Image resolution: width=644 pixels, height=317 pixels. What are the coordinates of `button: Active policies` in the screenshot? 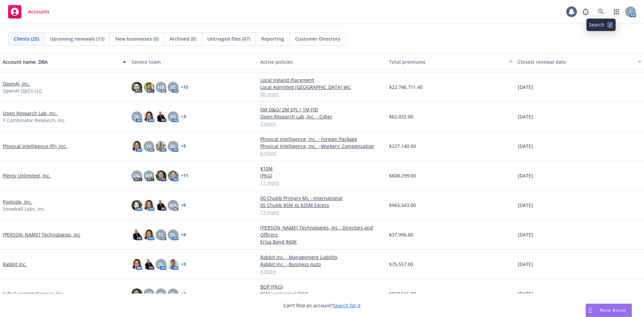 It's located at (322, 62).